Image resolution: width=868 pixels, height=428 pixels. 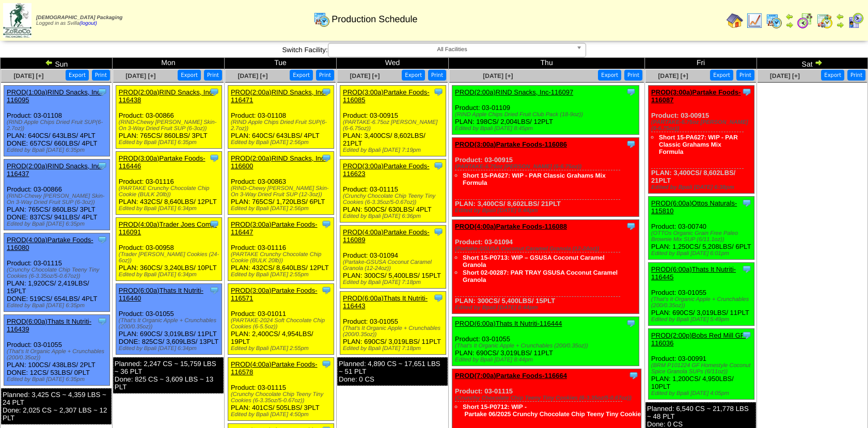 What do you see at coordinates (386, 236) in the screenshot?
I see `a: PROD(4:00a)Partake Foods-116089` at bounding box center [386, 236].